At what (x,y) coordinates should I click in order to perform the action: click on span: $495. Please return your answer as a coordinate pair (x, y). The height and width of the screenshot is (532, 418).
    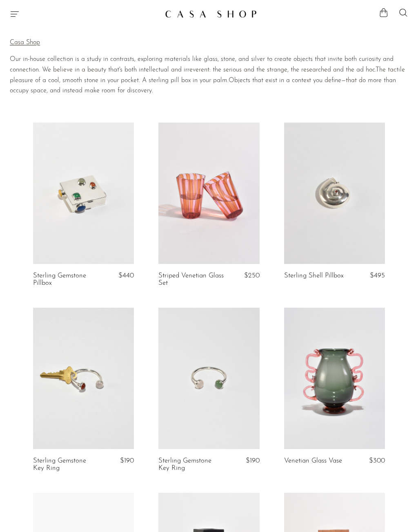
    Looking at the image, I should click on (377, 276).